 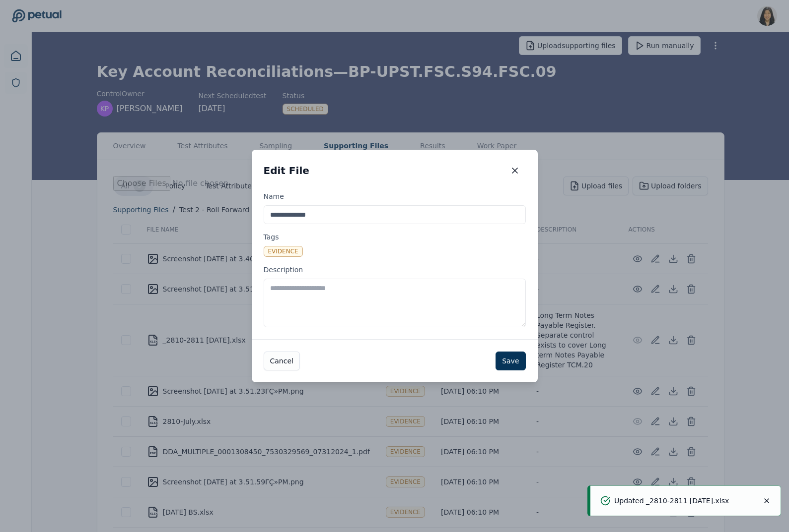 I want to click on input: Name, so click(x=395, y=215).